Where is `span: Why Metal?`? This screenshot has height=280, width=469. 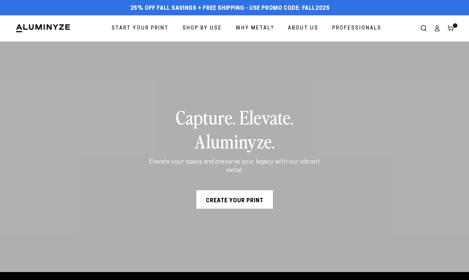 span: Why Metal? is located at coordinates (255, 28).